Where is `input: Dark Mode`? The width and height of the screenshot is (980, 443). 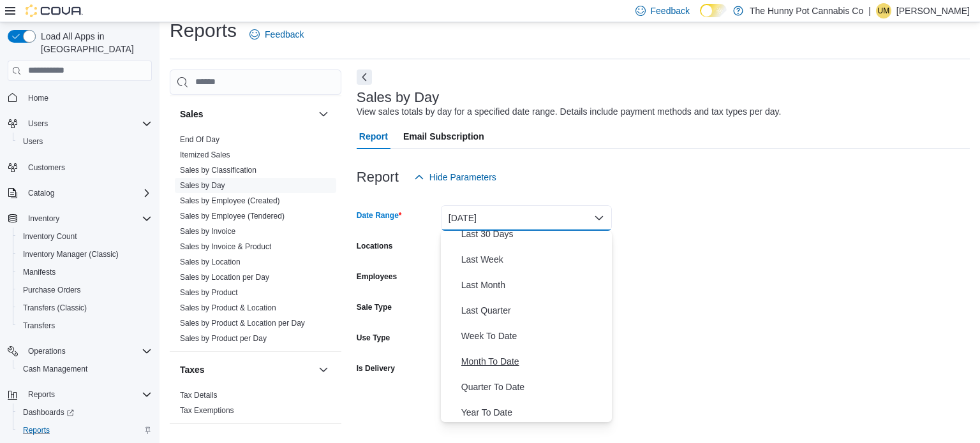 input: Dark Mode is located at coordinates (713, 10).